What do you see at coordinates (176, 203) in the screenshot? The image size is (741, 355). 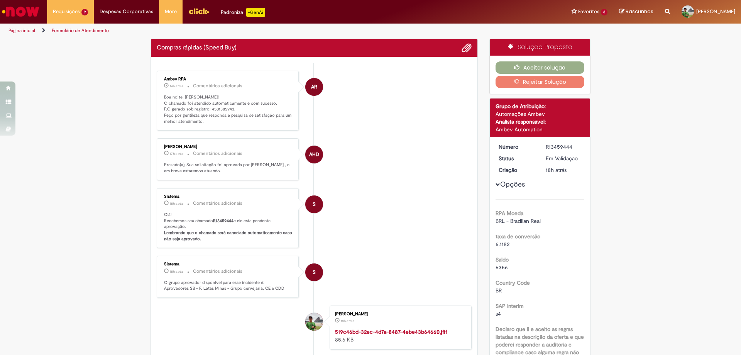 I see `time: 28/08/2025 17:11:07` at bounding box center [176, 203].